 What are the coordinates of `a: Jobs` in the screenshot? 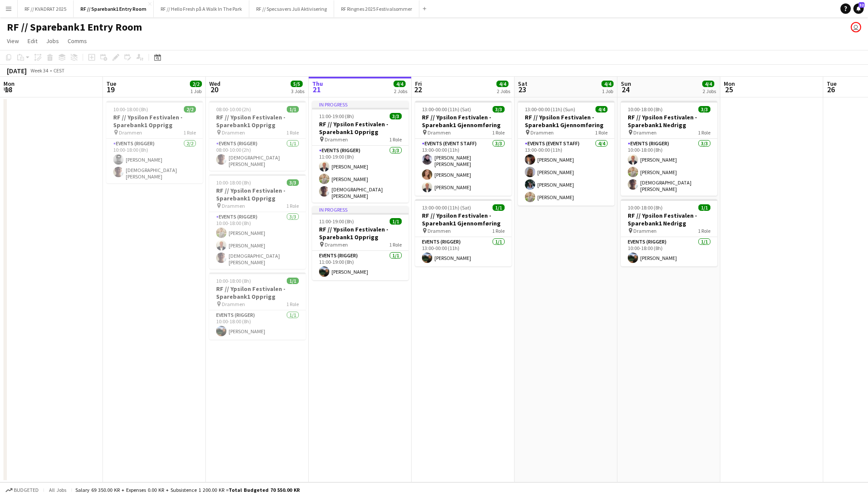 It's located at (52, 41).